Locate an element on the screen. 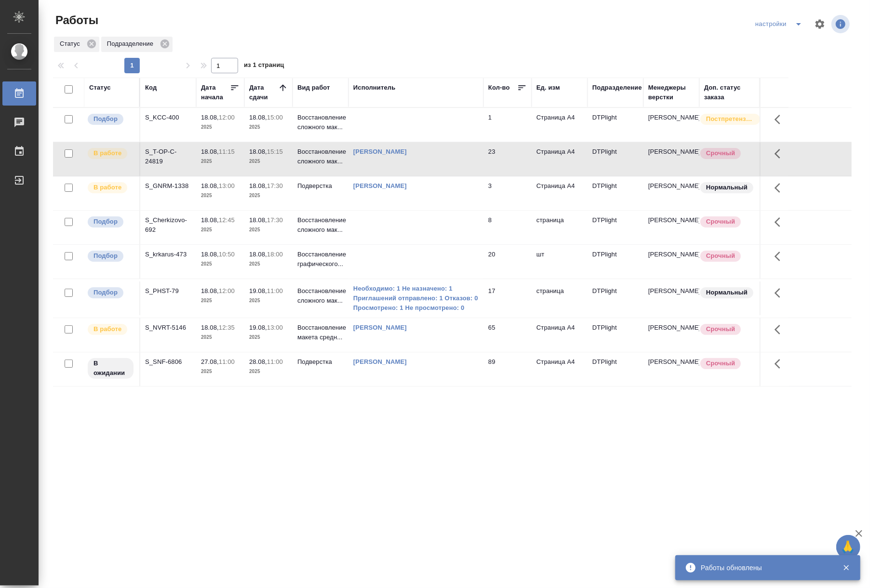 The width and height of the screenshot is (870, 588). p: Постпретензионный is located at coordinates (730, 119).